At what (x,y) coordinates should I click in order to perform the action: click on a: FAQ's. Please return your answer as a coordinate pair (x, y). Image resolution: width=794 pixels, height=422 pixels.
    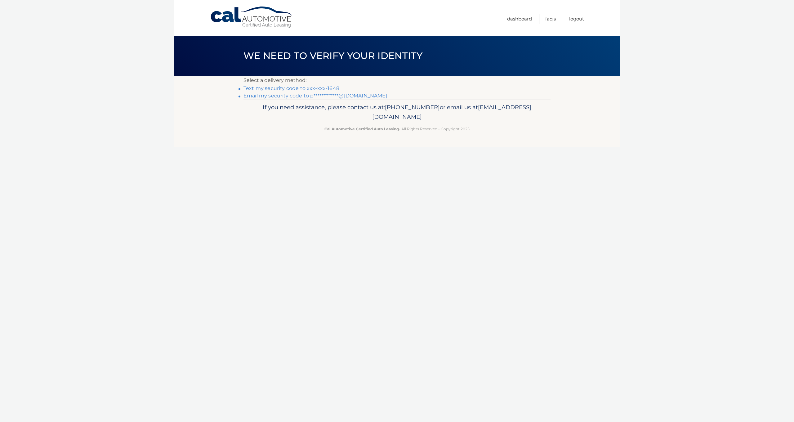
    Looking at the image, I should click on (551, 19).